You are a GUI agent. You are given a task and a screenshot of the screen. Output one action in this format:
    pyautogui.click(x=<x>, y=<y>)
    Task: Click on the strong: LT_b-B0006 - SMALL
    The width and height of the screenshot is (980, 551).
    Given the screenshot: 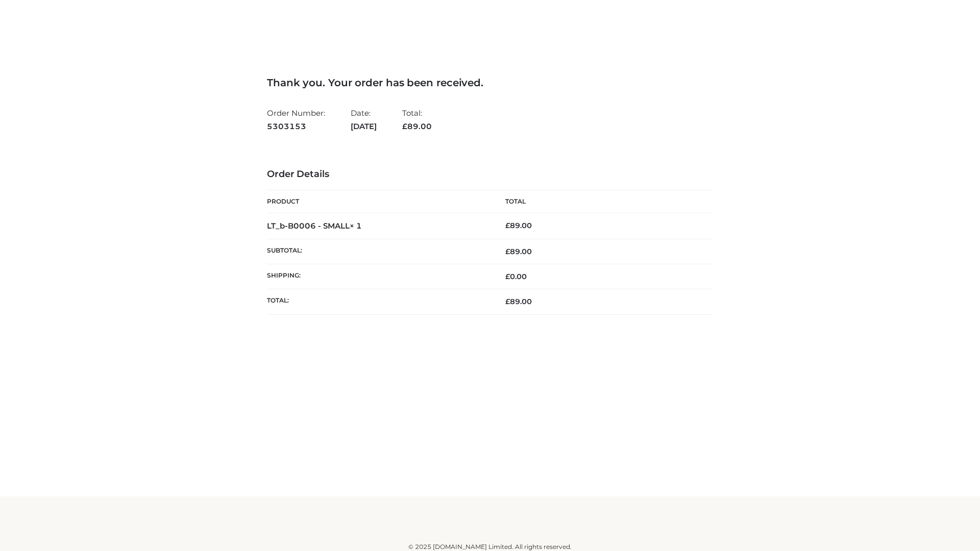 What is the action you would take?
    pyautogui.click(x=315, y=225)
    